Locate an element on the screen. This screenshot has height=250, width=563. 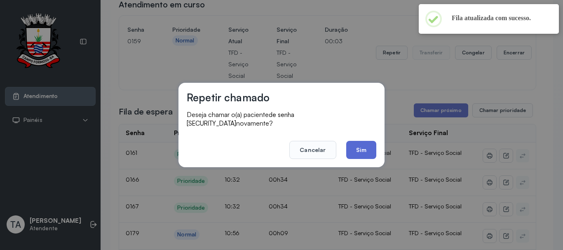
h3: Repetir chamado is located at coordinates (228, 97).